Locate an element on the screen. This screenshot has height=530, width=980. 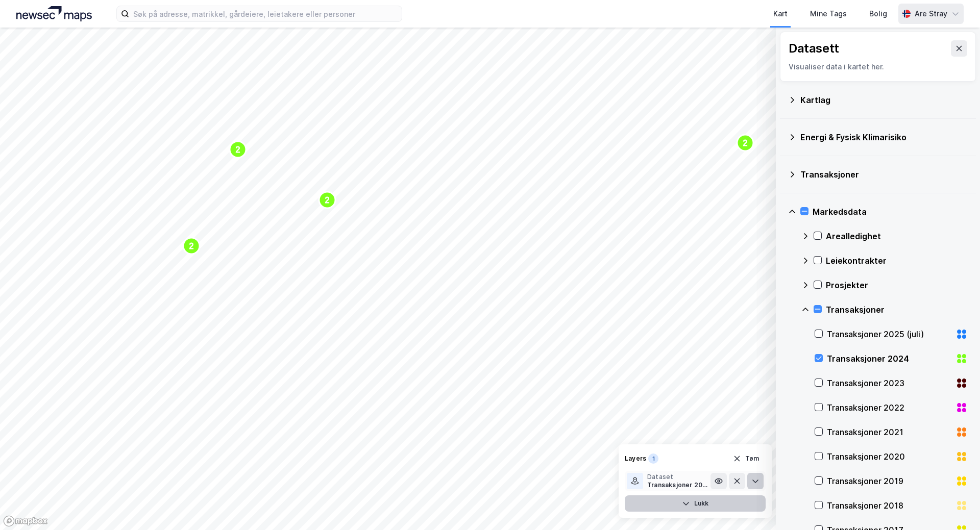
div: Transaksjoner 2022 is located at coordinates (889, 408).